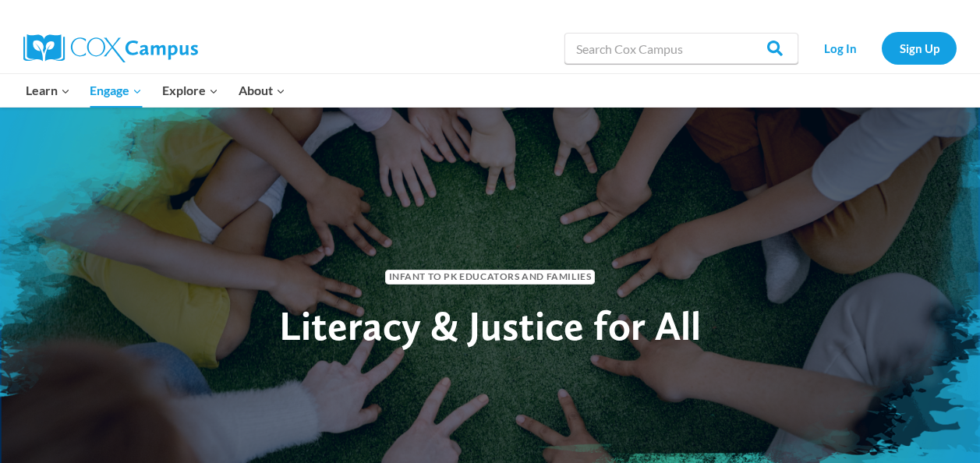  Describe the element at coordinates (155, 91) in the screenshot. I see `nav: Primary Navigation` at that location.